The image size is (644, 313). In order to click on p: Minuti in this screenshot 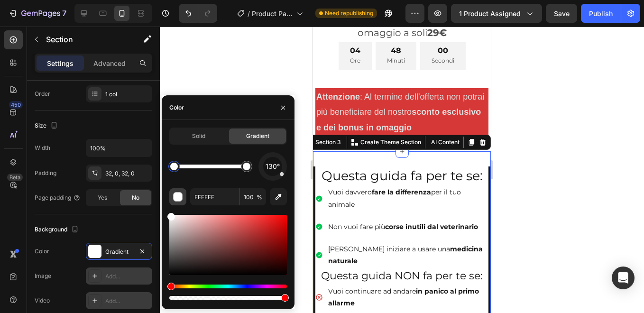, I will do `click(83, 34)`.